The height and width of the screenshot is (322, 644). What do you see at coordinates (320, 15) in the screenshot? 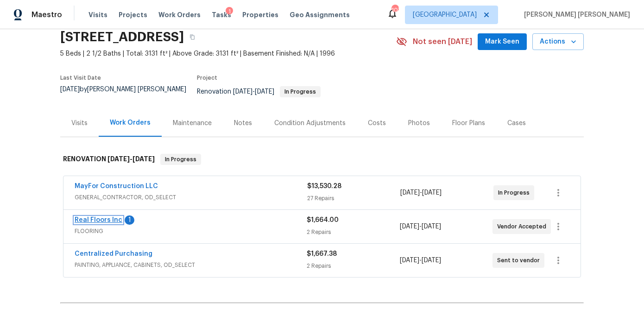
I see `span: Geo Assignments` at bounding box center [320, 15].